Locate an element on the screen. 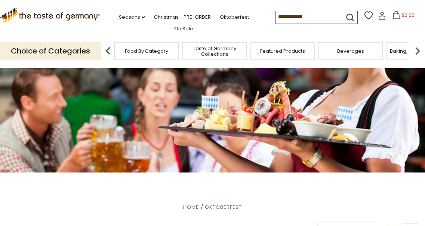 Image resolution: width=425 pixels, height=226 pixels. a: On Sale is located at coordinates (184, 29).